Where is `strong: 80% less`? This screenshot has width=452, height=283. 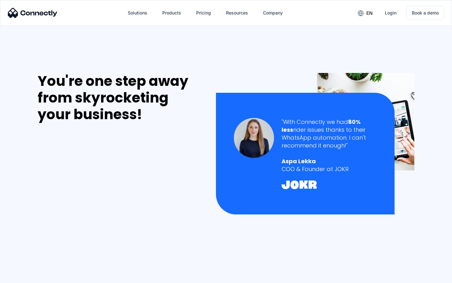
strong: 80% less is located at coordinates (321, 126).